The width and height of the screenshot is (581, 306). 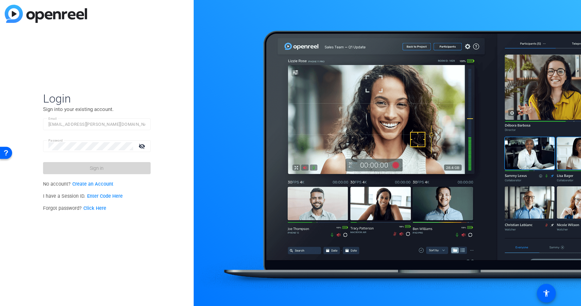 What do you see at coordinates (97, 109) in the screenshot?
I see `p: Sign into your existing account.` at bounding box center [97, 109].